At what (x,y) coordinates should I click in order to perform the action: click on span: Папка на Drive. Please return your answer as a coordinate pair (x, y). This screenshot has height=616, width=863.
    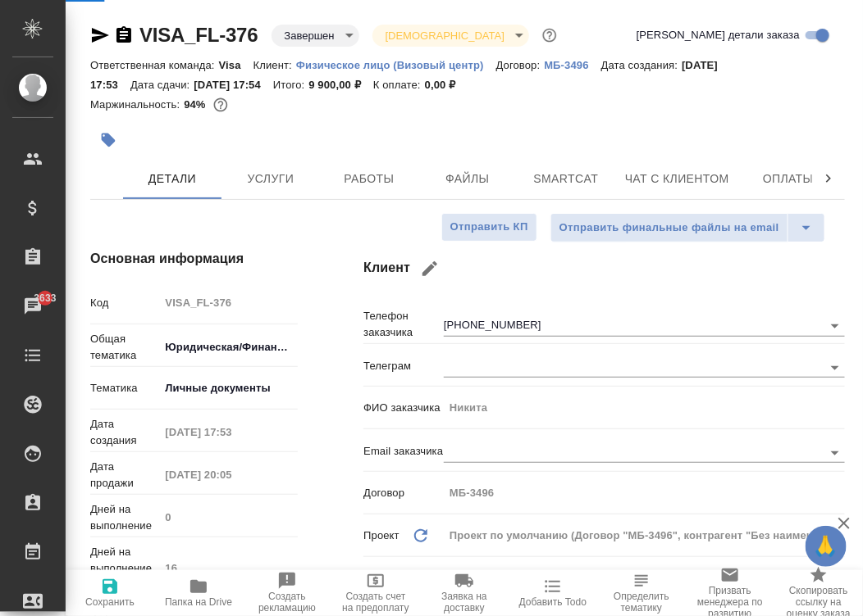
    Looking at the image, I should click on (198, 602).